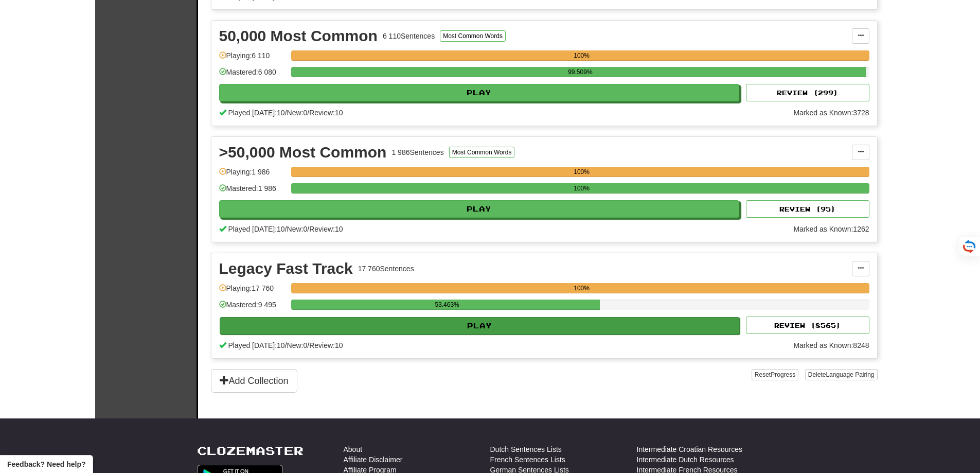 The width and height of the screenshot is (980, 473). I want to click on div: Playing: 6 110, so click(252, 58).